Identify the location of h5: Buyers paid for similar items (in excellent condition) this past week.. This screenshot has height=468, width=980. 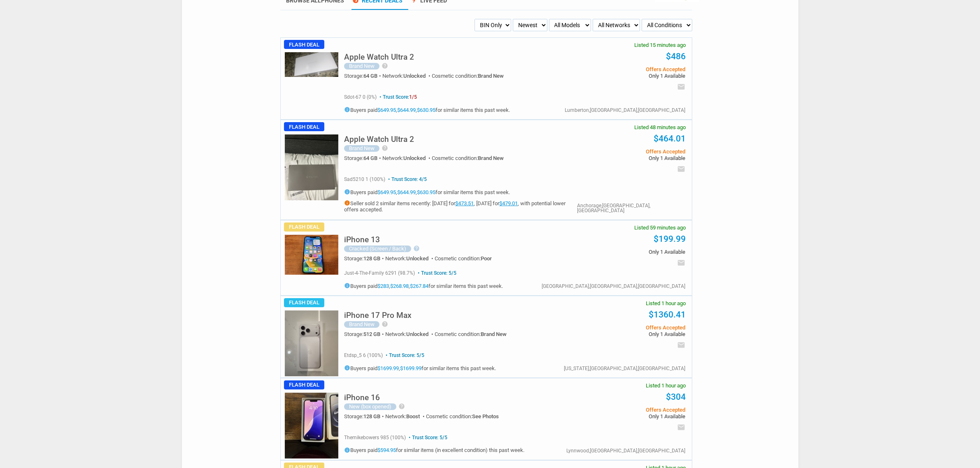
(434, 450).